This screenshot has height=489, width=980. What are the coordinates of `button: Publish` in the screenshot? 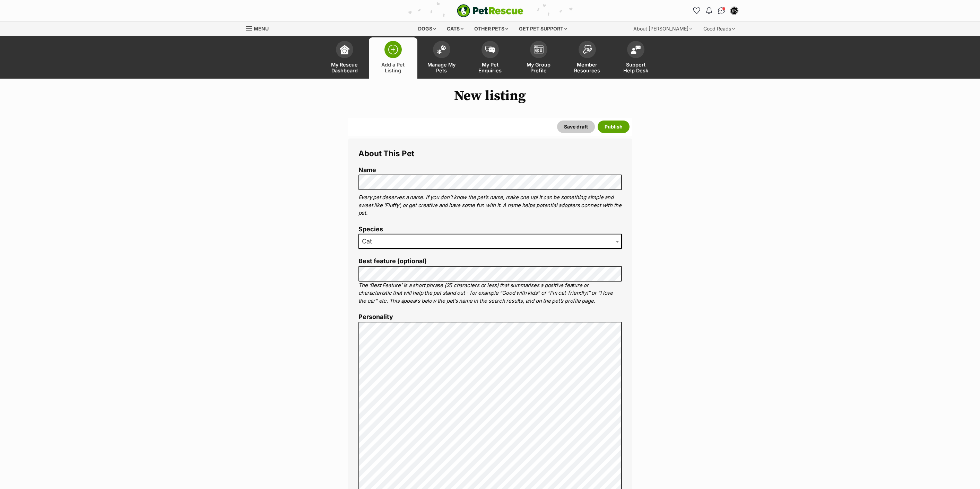 It's located at (613, 127).